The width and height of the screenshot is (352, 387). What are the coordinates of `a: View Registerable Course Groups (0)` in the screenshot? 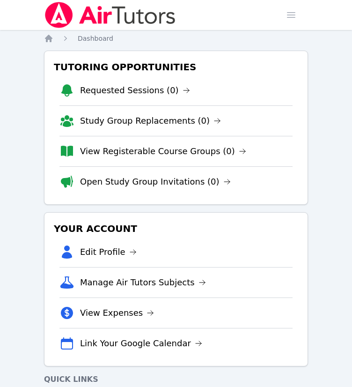 It's located at (163, 151).